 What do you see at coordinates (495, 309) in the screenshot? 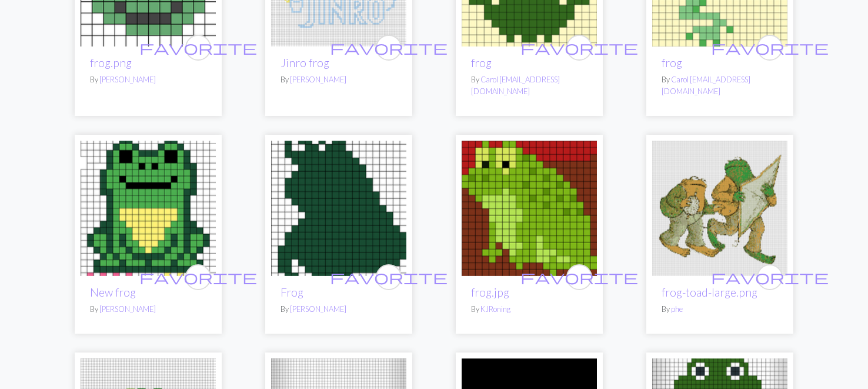
I see `a: KJRoning` at bounding box center [495, 309].